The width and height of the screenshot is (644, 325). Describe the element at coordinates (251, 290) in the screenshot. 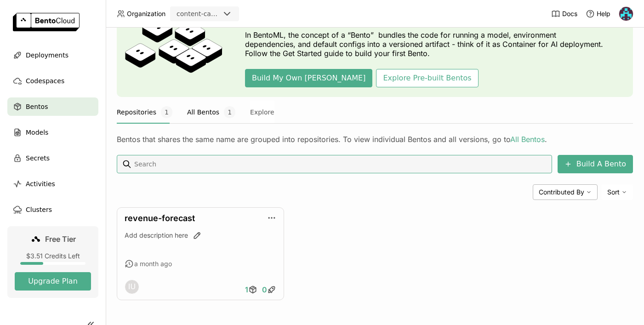

I see `a: 1` at that location.